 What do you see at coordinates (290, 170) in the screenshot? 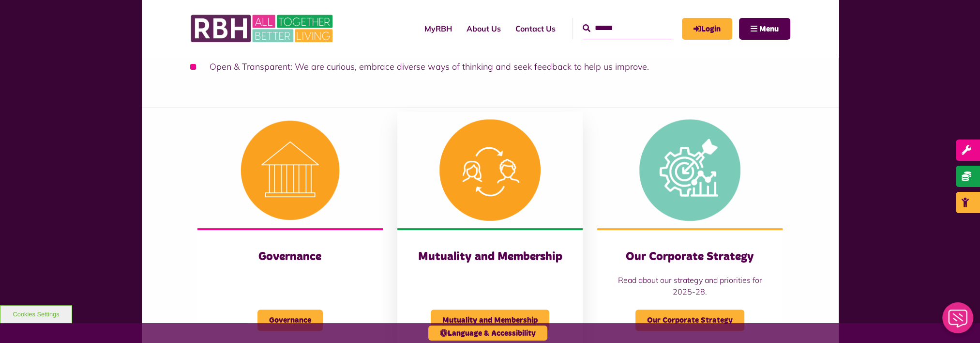
I see `img: Governance` at bounding box center [290, 170].